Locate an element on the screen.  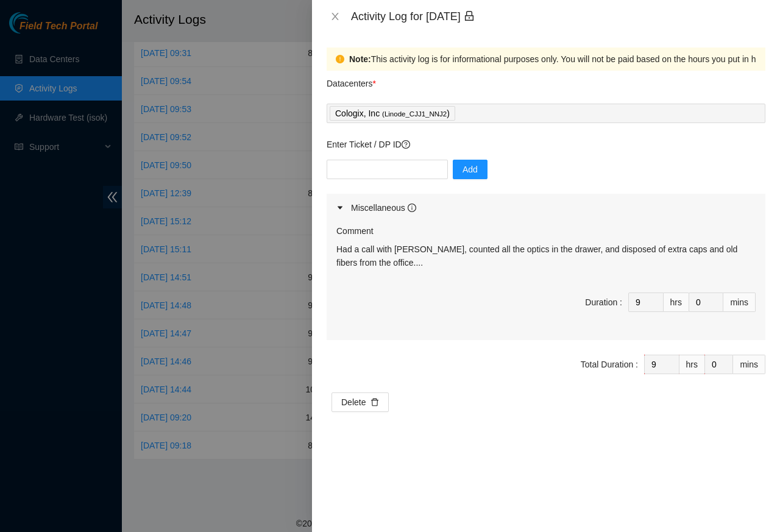
div: Duration : is located at coordinates (604, 302).